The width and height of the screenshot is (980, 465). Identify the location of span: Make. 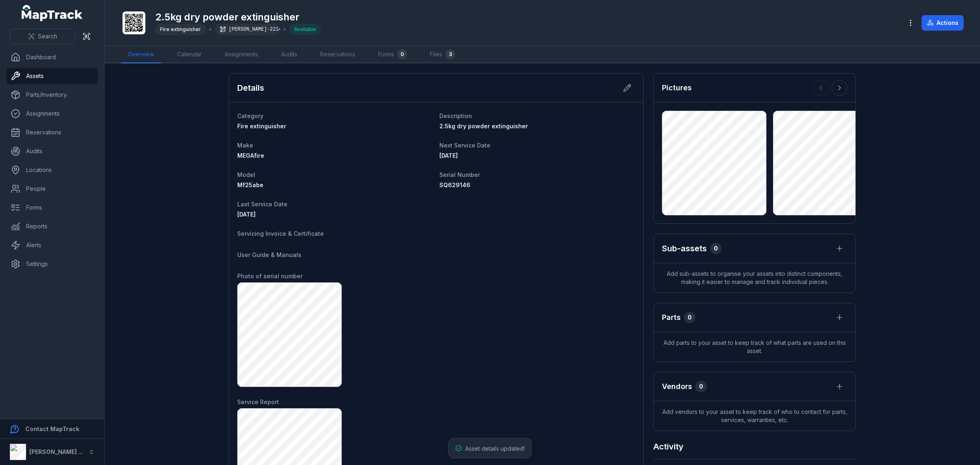
(245, 145).